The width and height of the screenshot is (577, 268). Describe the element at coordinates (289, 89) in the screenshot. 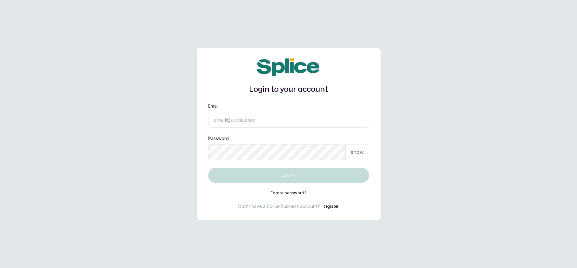

I see `h1: Login to your account` at that location.